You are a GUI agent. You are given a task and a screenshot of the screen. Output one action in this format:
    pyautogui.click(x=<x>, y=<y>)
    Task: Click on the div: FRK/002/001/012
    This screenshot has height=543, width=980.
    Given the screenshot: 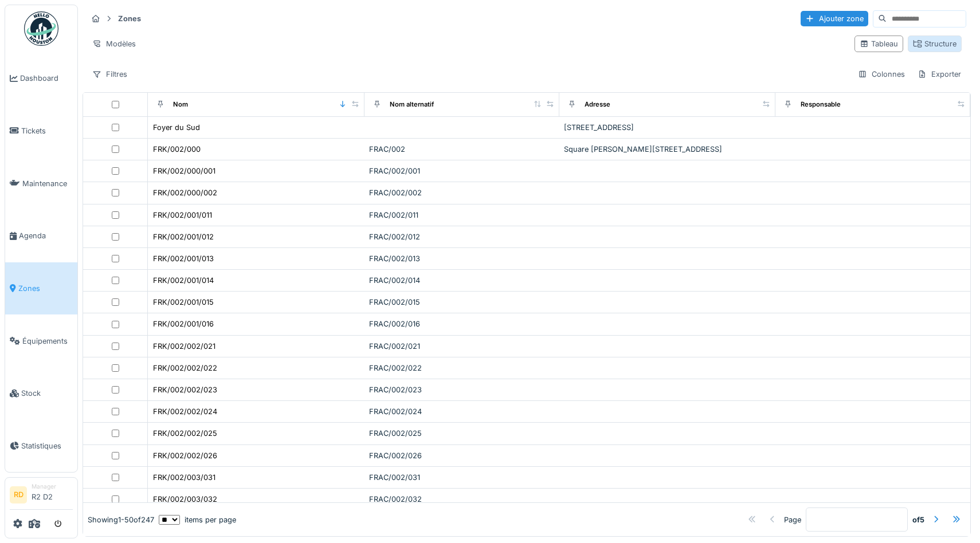 What is the action you would take?
    pyautogui.click(x=183, y=237)
    